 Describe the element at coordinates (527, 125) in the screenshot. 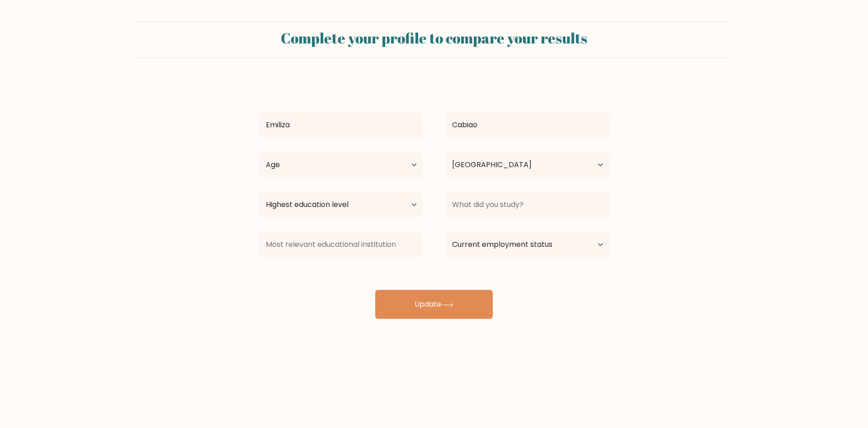

I see `input: Last name` at that location.